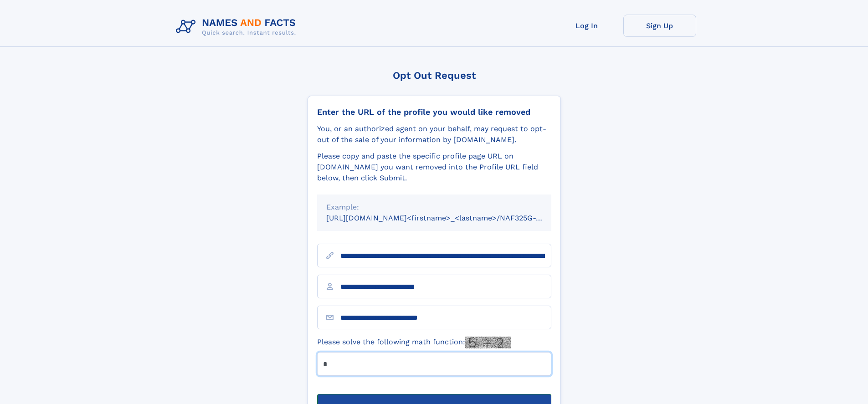  What do you see at coordinates (435, 112) in the screenshot?
I see `div: Enter the URL of the profile you would like removed` at bounding box center [435, 112].